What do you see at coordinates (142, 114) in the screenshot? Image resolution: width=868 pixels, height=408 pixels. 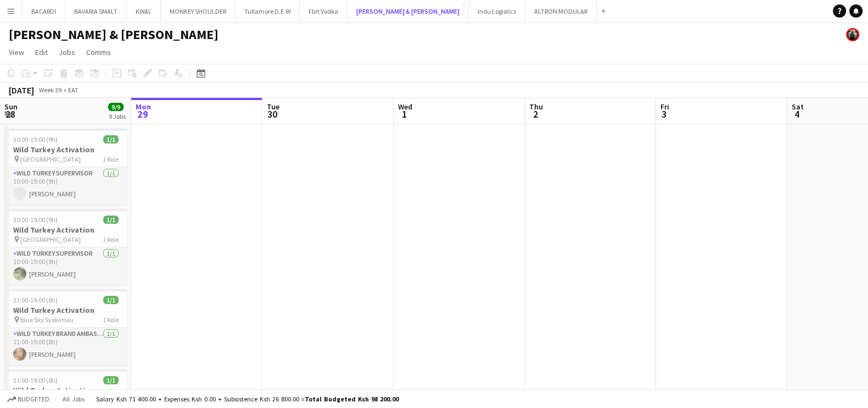 I see `span: 29` at bounding box center [142, 114].